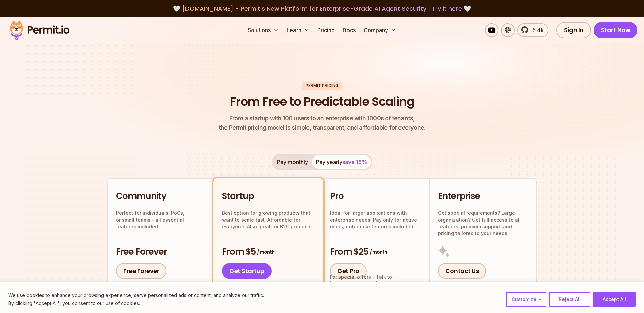 This screenshot has height=313, width=644. I want to click on span: From a startup with 100 users to an enterprise with 1000s of tenants,, so click(322, 118).